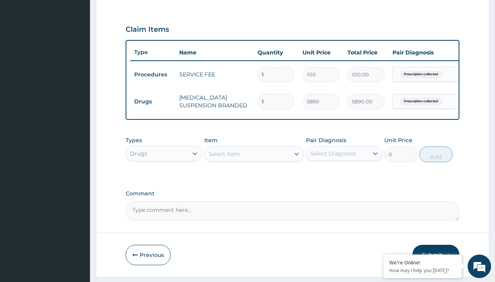  Describe the element at coordinates (214, 52) in the screenshot. I see `th: Name` at that location.